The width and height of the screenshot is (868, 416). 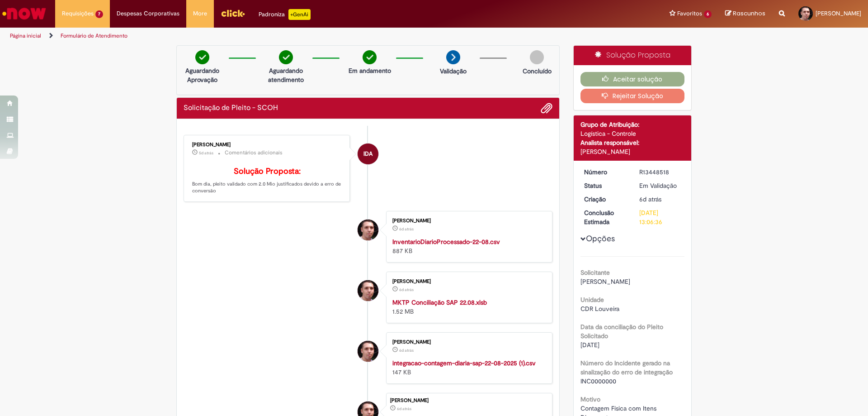 I want to click on div: Em Validação, so click(x=660, y=185).